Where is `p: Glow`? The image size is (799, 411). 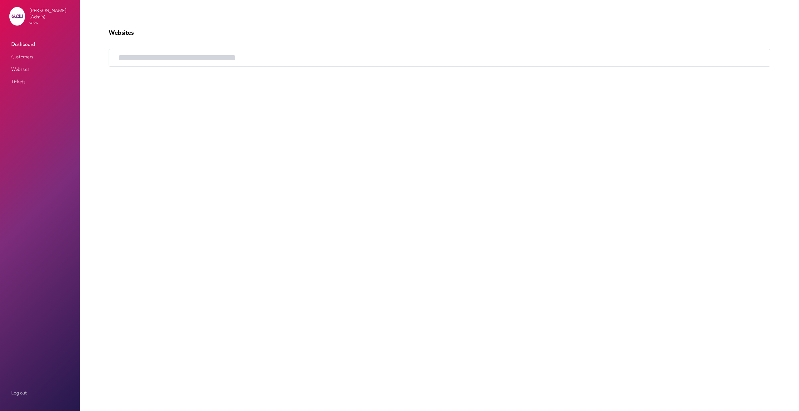 p: Glow is located at coordinates (52, 22).